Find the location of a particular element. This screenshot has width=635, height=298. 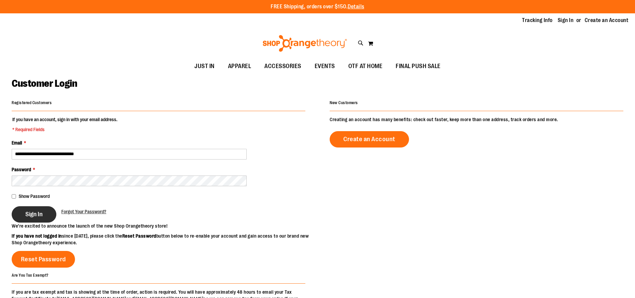

strong: New Customers is located at coordinates (344, 103).